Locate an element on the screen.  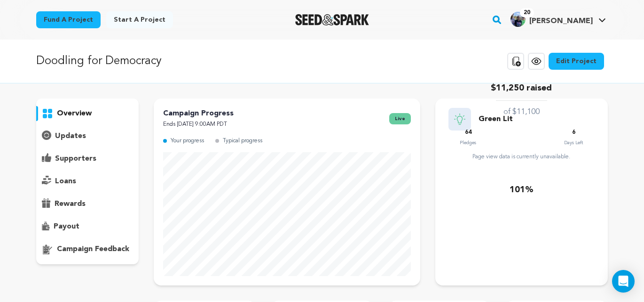
p: of $11,100 is located at coordinates (522, 112).